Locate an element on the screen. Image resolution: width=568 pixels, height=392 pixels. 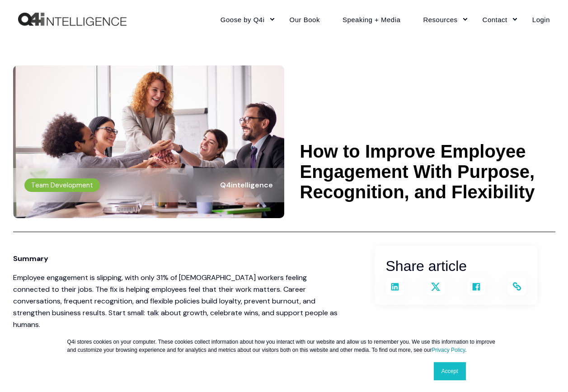
label: Team Development is located at coordinates (62, 185).